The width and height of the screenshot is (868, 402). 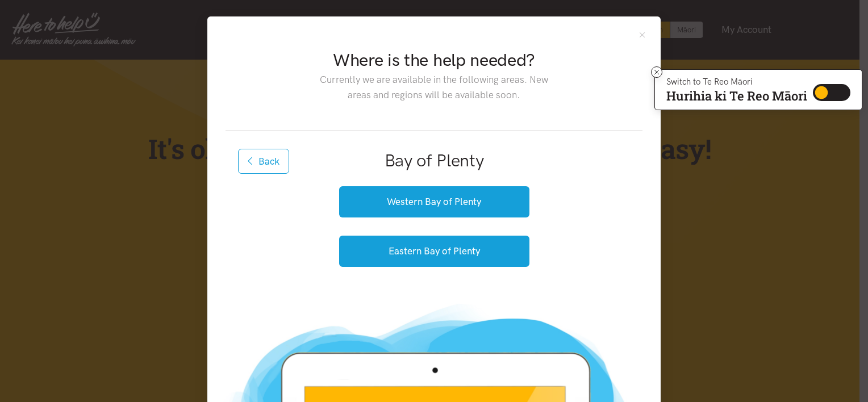 What do you see at coordinates (434, 251) in the screenshot?
I see `button: Eastern Bay of Plenty` at bounding box center [434, 251].